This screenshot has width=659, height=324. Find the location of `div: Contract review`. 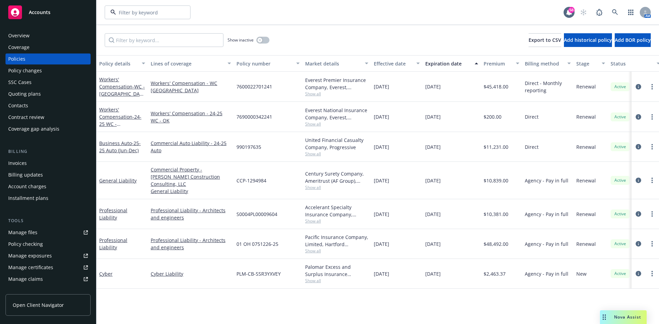

div: Contract review is located at coordinates (26, 117).